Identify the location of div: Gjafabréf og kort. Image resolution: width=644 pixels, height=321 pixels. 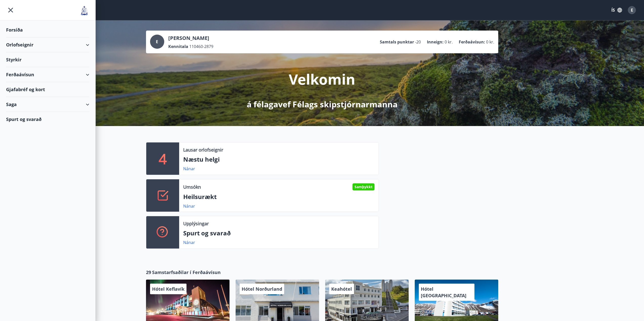
(47, 89).